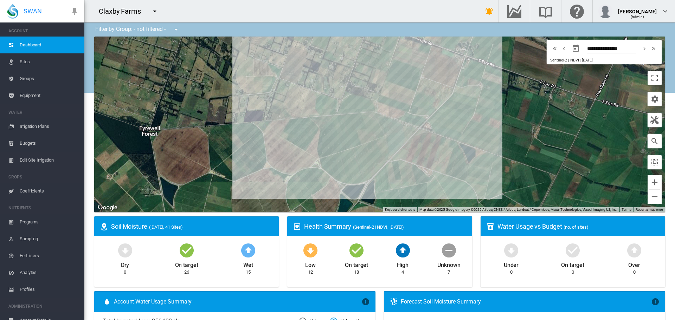 Image resolution: width=675 pixels, height=320 pixels. Describe the element at coordinates (394, 302) in the screenshot. I see `md-icon: icon-thermometer-lines` at that location.